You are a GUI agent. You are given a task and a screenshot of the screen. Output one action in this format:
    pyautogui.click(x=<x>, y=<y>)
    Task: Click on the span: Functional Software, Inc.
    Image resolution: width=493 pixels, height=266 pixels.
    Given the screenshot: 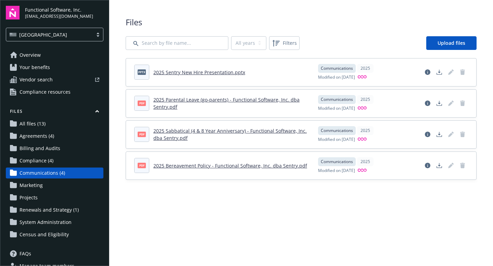 What is the action you would take?
    pyautogui.click(x=59, y=10)
    